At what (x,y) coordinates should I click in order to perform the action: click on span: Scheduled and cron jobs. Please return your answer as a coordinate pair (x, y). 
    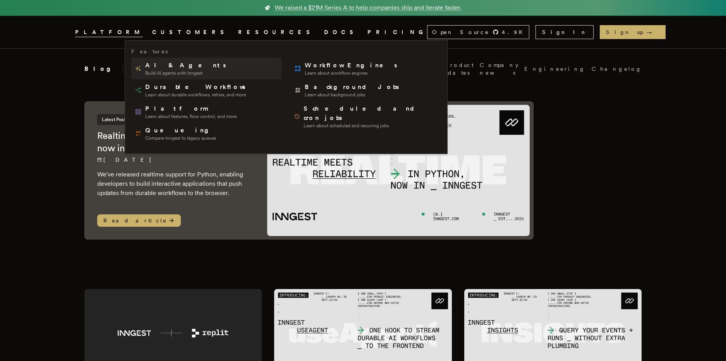
    Looking at the image, I should click on (371, 113).